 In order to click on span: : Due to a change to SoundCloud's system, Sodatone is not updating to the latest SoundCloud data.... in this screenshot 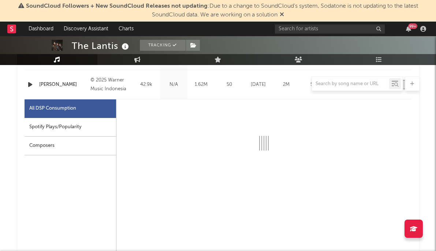, I will do `click(222, 11)`.